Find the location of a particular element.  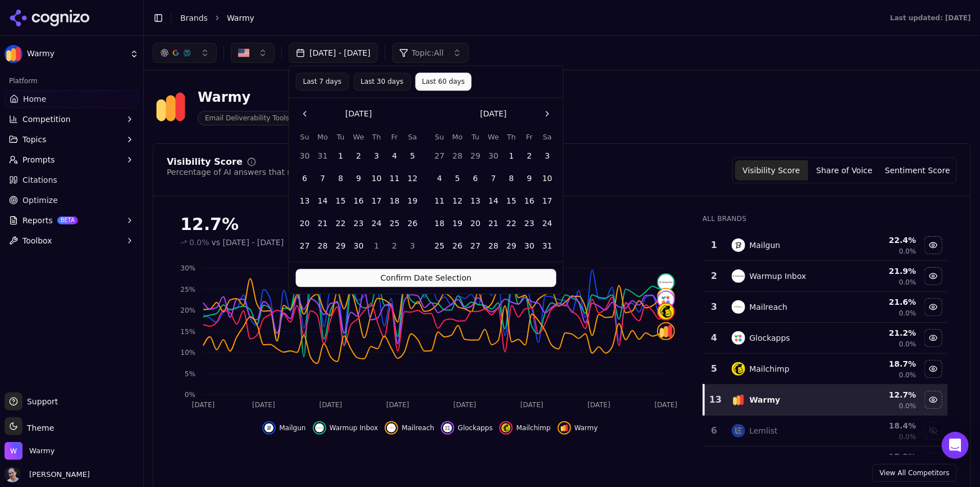

tspan: 20% is located at coordinates (188, 310).